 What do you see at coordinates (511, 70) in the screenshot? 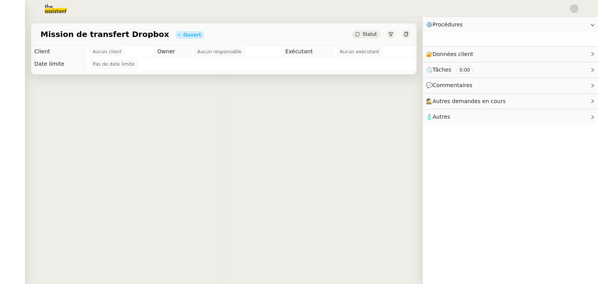
I see `div: ⏲️Tâches 0:00` at bounding box center [511, 70].